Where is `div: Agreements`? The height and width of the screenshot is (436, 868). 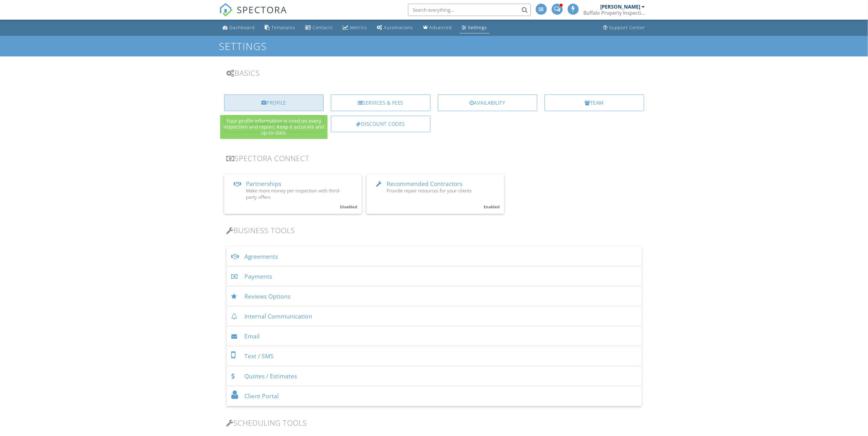
div: Agreements is located at coordinates (434, 257).